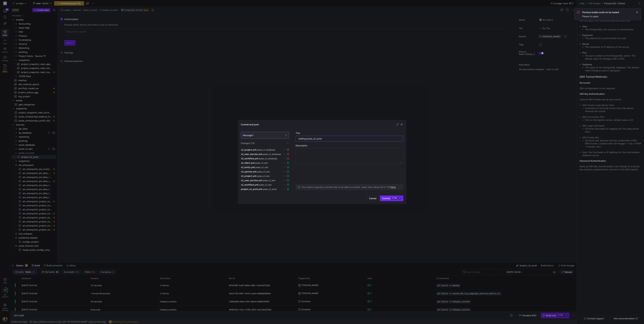 The width and height of the screenshot is (644, 324). Describe the element at coordinates (265, 163) in the screenshot. I see `button: v2_client.ymlpulse_v2_dev` at that location.